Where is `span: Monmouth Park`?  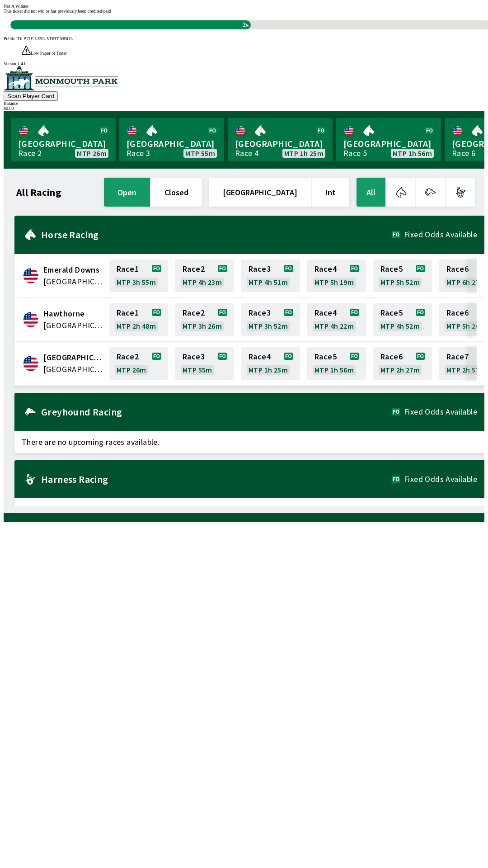 span: Monmouth Park is located at coordinates (73, 358).